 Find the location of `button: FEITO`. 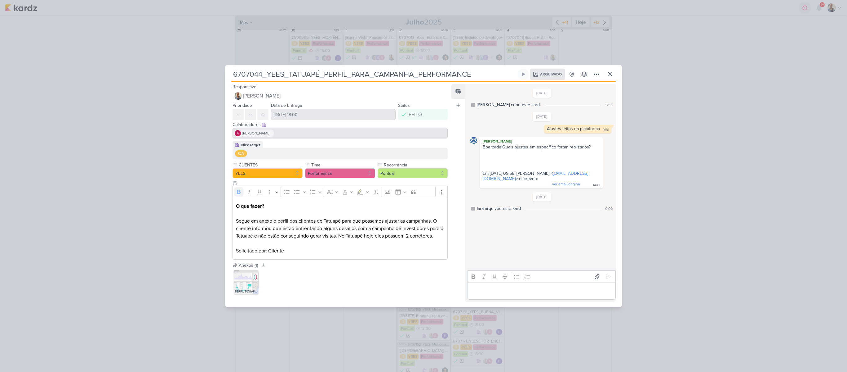

button: FEITO is located at coordinates (423, 114).